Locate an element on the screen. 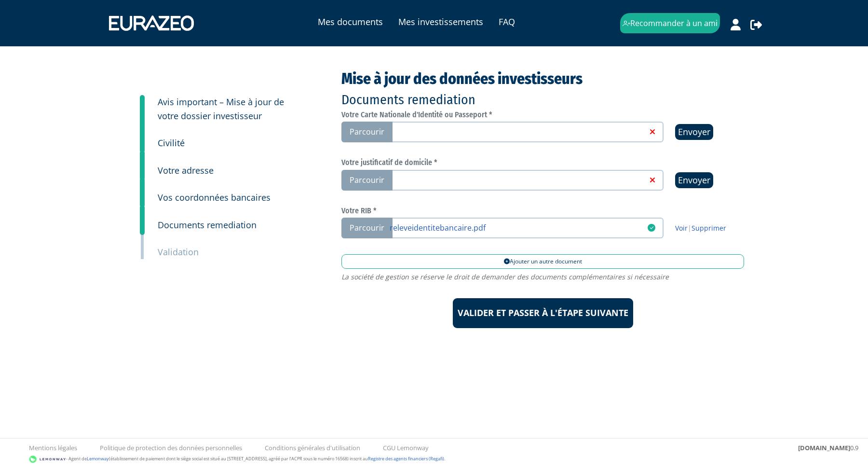 This screenshot has width=868, height=469. small: Documents remediation is located at coordinates (207, 225).